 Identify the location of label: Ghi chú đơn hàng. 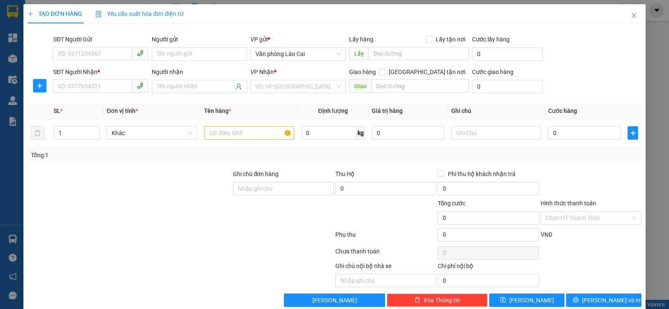
(256, 174).